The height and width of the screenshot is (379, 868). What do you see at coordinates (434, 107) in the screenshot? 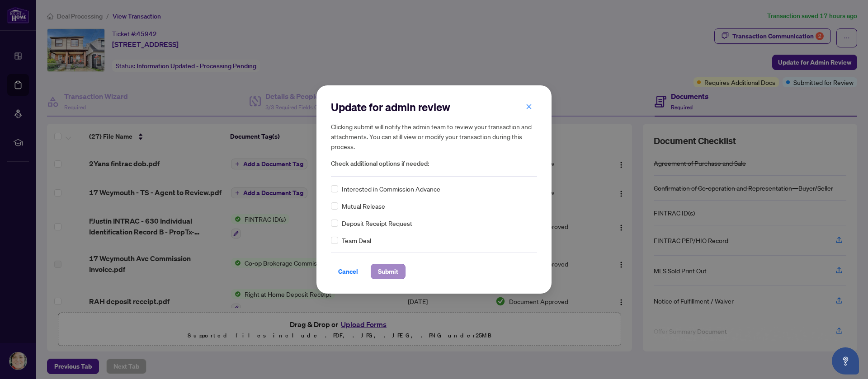
I see `h2: Update for admin review` at bounding box center [434, 107].